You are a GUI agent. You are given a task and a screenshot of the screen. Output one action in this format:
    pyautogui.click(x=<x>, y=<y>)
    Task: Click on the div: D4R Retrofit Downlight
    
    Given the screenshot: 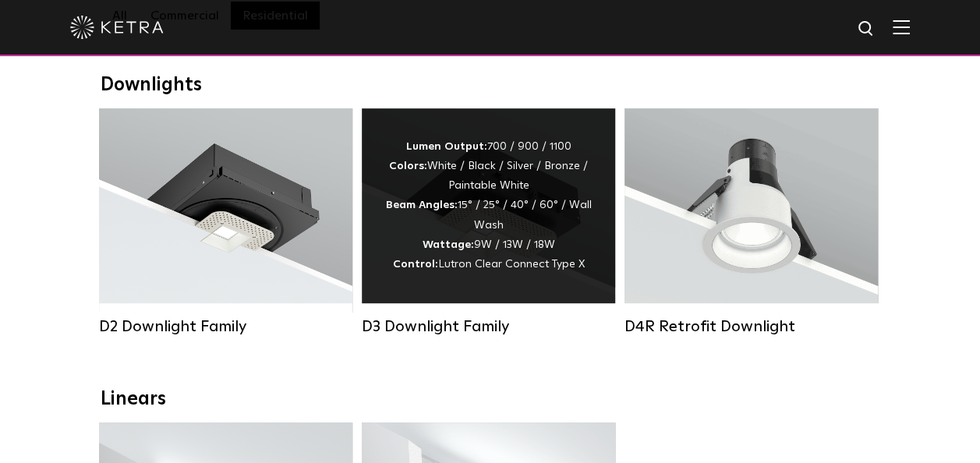 What is the action you would take?
    pyautogui.click(x=750, y=326)
    